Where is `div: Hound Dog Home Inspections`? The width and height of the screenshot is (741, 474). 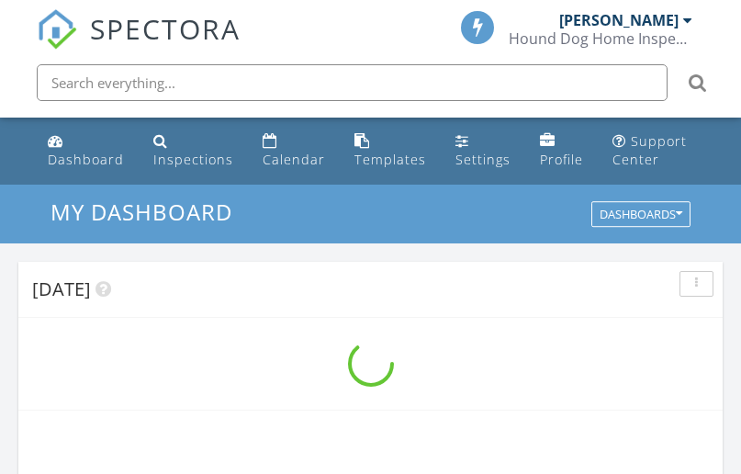
div: Hound Dog Home Inspections is located at coordinates (601, 39).